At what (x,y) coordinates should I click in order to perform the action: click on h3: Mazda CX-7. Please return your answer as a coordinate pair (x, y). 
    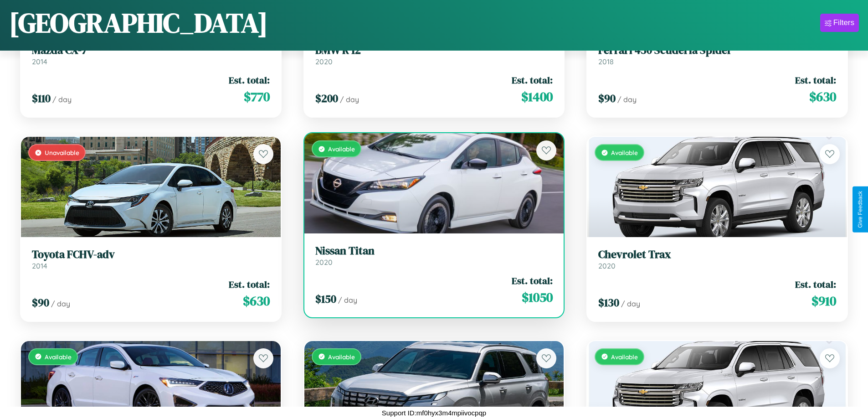
    Looking at the image, I should click on (151, 50).